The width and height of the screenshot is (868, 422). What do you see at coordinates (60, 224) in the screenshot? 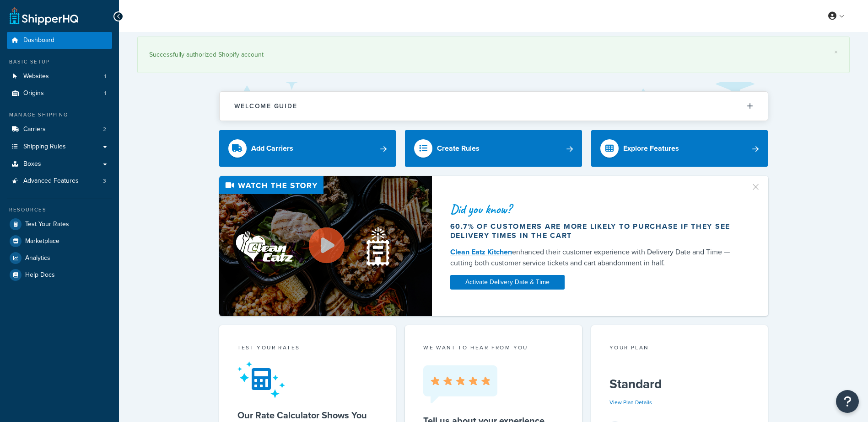
I see `li: Test Your Rates` at bounding box center [60, 224].